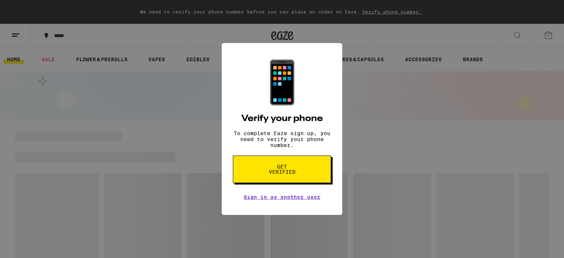  I want to click on button: Get verified, so click(282, 169).